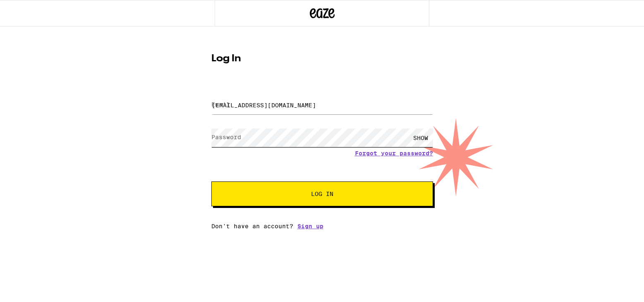 Image resolution: width=644 pixels, height=302 pixels. Describe the element at coordinates (322, 105) in the screenshot. I see `input: Email` at that location.